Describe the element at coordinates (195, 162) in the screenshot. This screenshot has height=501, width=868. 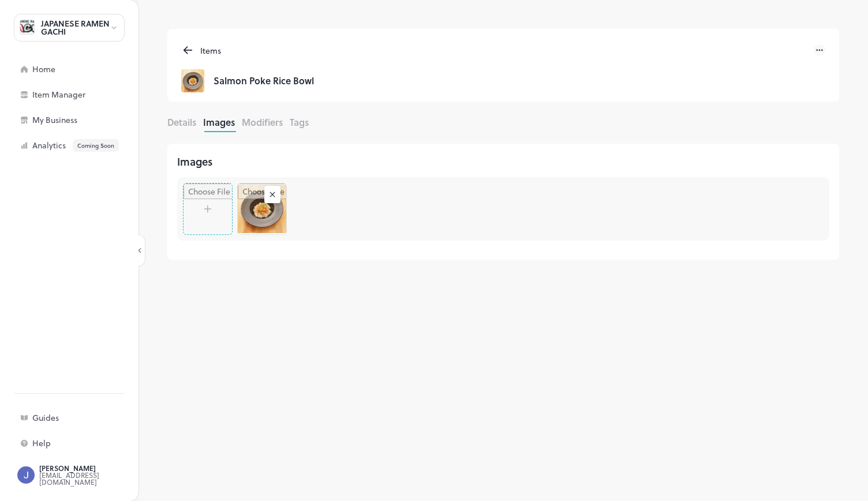
I see `div: Images` at that location.